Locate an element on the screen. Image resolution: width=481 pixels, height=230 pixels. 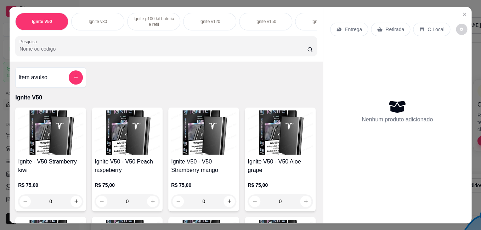
p: Ignite p100 kit bateria e refil is located at coordinates (154, 21).